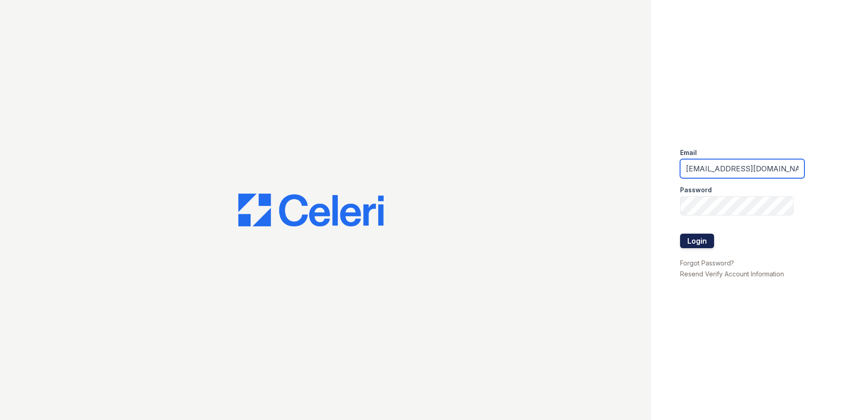 The width and height of the screenshot is (868, 420). I want to click on label: Password, so click(695, 190).